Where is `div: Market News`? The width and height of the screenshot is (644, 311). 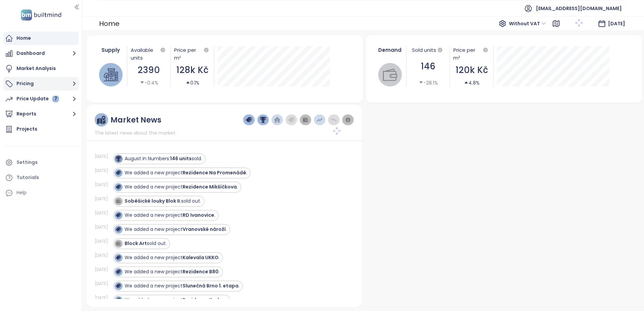
div: Market News is located at coordinates (136, 120).